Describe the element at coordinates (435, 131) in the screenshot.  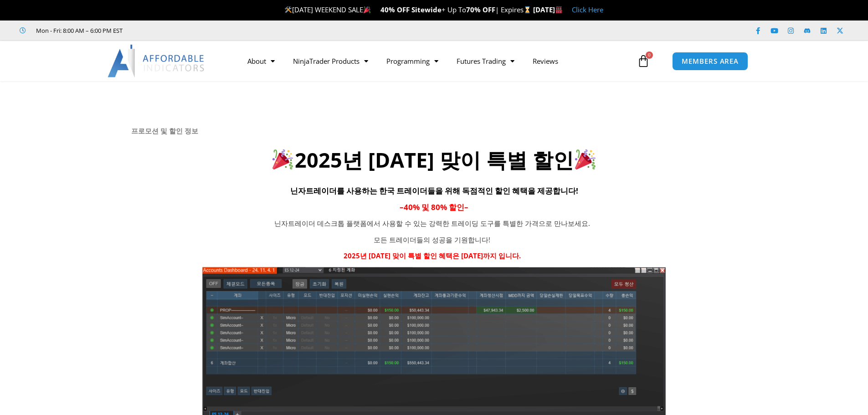
I see `h6: 프로모션 및 할인 정보` at that location.